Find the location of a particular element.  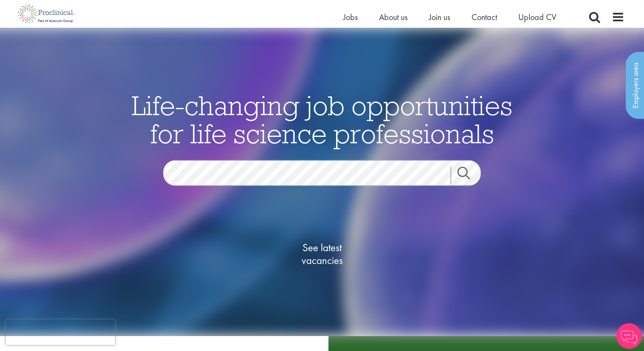

a: Job search submit button is located at coordinates (469, 175).